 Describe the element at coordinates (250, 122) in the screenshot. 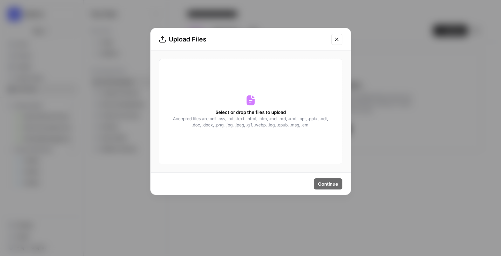

I see `span: Accepted files are .pdf, .csv, .txt, .text, .html, .htm, .md, .md, .xml, .ppt, .pptx, .odt, .doc,...` at that location.